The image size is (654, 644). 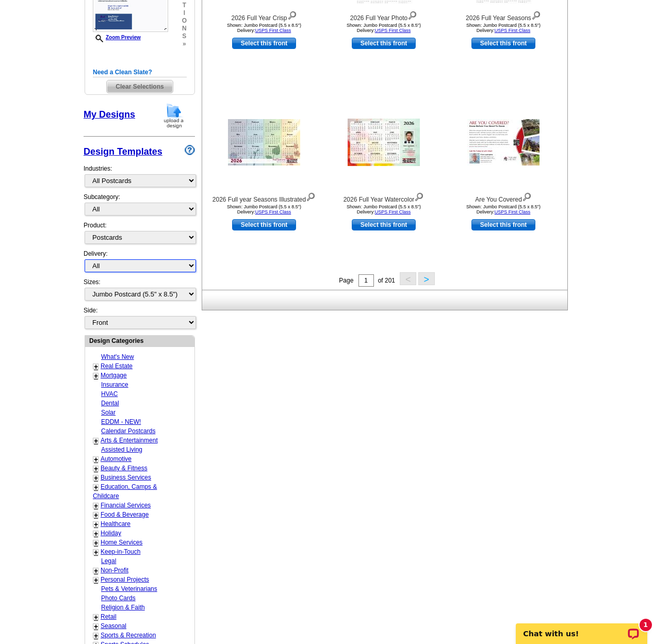 What do you see at coordinates (504, 16) in the screenshot?
I see `div: 2026 Full Year Seasons` at bounding box center [504, 16].